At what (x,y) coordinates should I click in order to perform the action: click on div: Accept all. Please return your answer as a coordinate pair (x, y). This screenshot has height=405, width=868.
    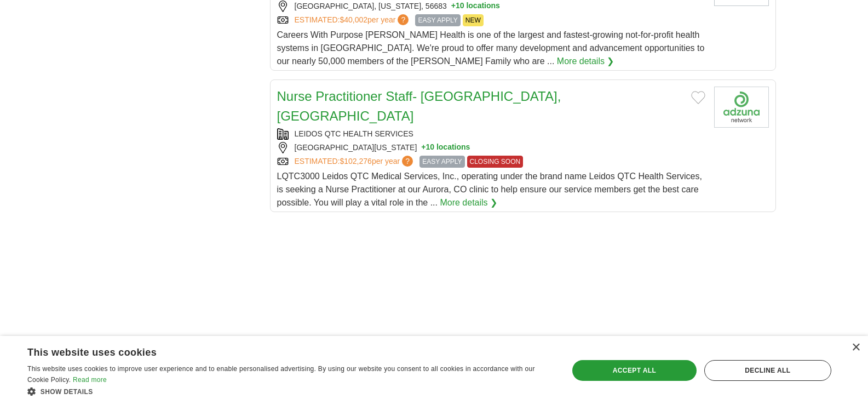
    Looking at the image, I should click on (634, 370).